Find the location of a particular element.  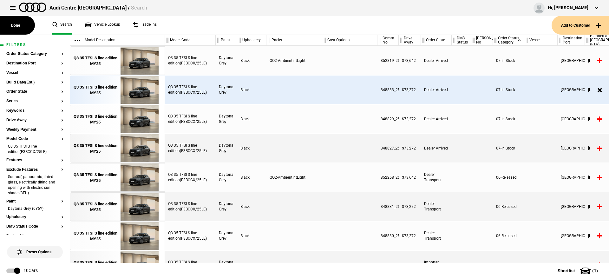

div: Model Description is located at coordinates (117, 40).